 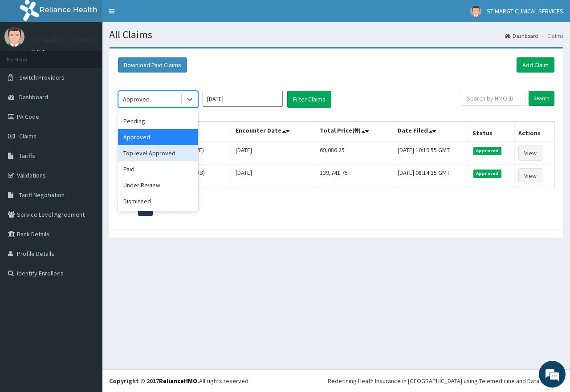 What do you see at coordinates (27, 56) in the screenshot?
I see `img: d_794563401_company_1708531726252_794563401` at bounding box center [27, 56].